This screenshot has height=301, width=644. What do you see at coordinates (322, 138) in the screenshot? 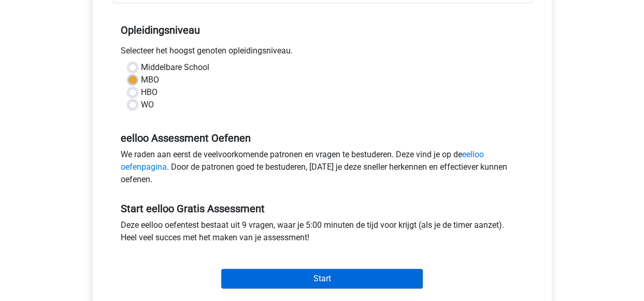
I see `h5: eelloo Assessment Oefenen` at bounding box center [322, 138].